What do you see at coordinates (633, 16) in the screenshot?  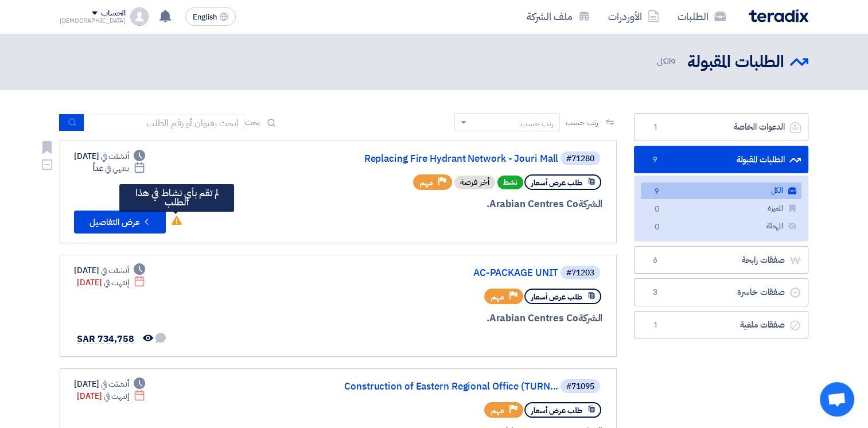 I see `a: الأوردرات` at bounding box center [633, 16].